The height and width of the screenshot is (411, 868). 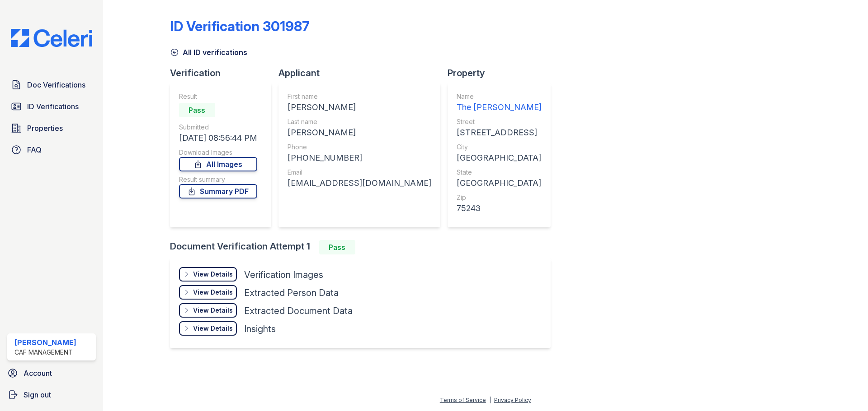 What do you see at coordinates (363, 73) in the screenshot?
I see `div: Applicant` at bounding box center [363, 73].